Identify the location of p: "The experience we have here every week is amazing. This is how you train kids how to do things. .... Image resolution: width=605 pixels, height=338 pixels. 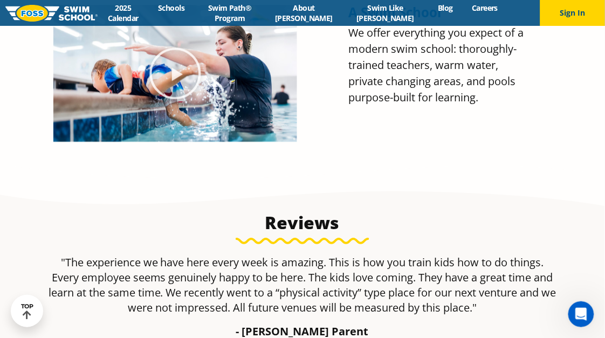
(302, 285).